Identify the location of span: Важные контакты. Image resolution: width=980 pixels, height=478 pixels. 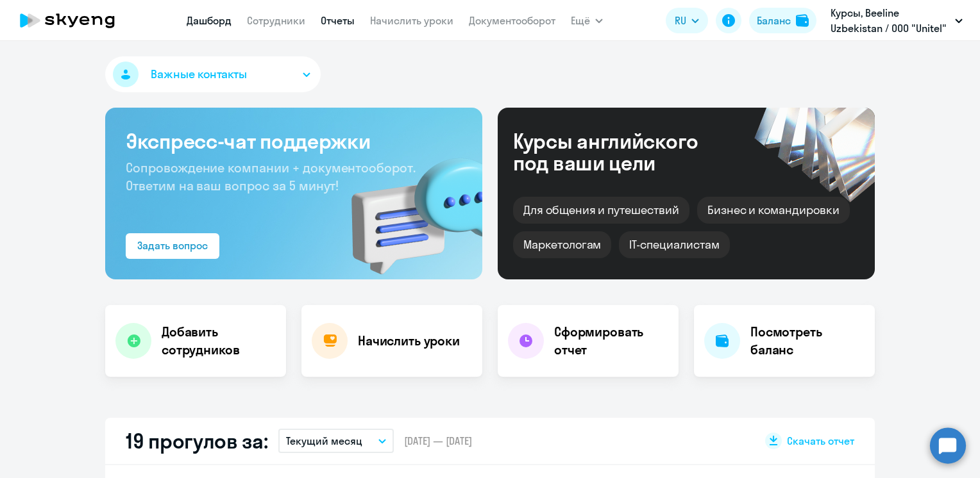
(199, 74).